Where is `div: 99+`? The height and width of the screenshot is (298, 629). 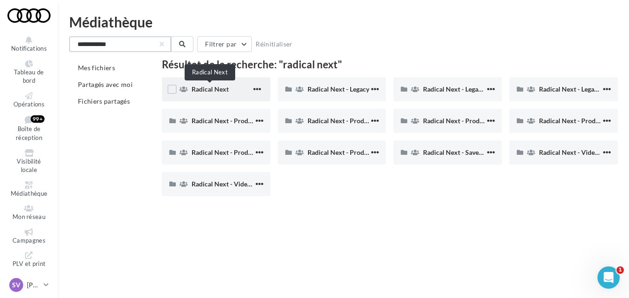 div: 99+ is located at coordinates (38, 119).